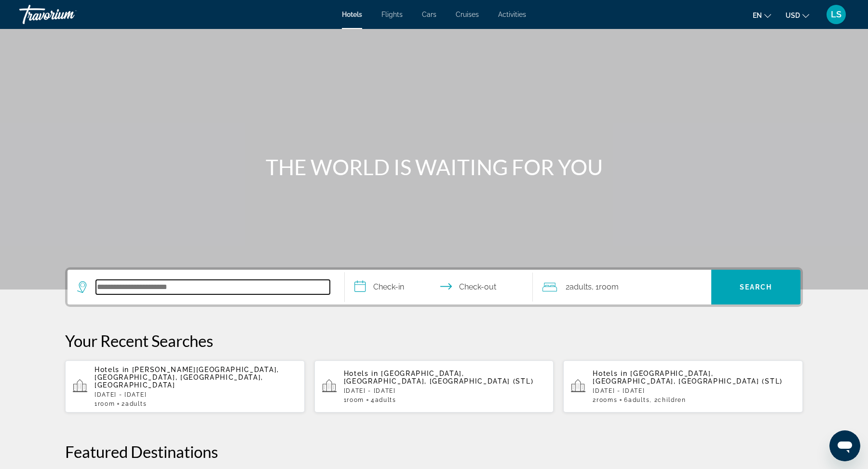 The width and height of the screenshot is (868, 469). What do you see at coordinates (352, 15) in the screenshot?
I see `span: Hotels` at bounding box center [352, 15].